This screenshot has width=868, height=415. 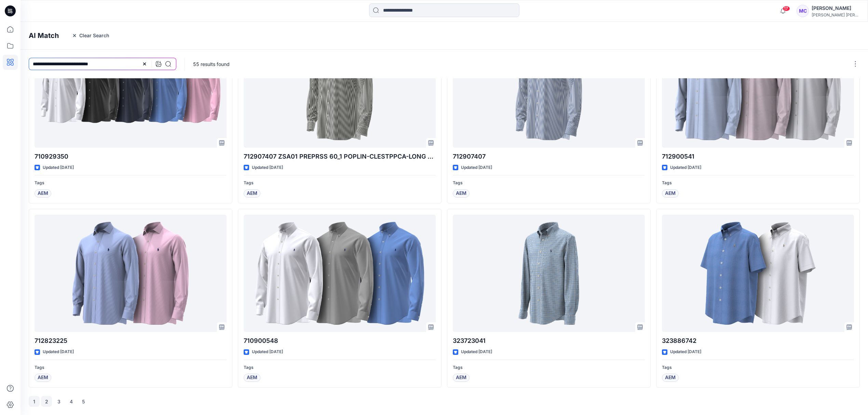 I want to click on button: 2, so click(x=46, y=401).